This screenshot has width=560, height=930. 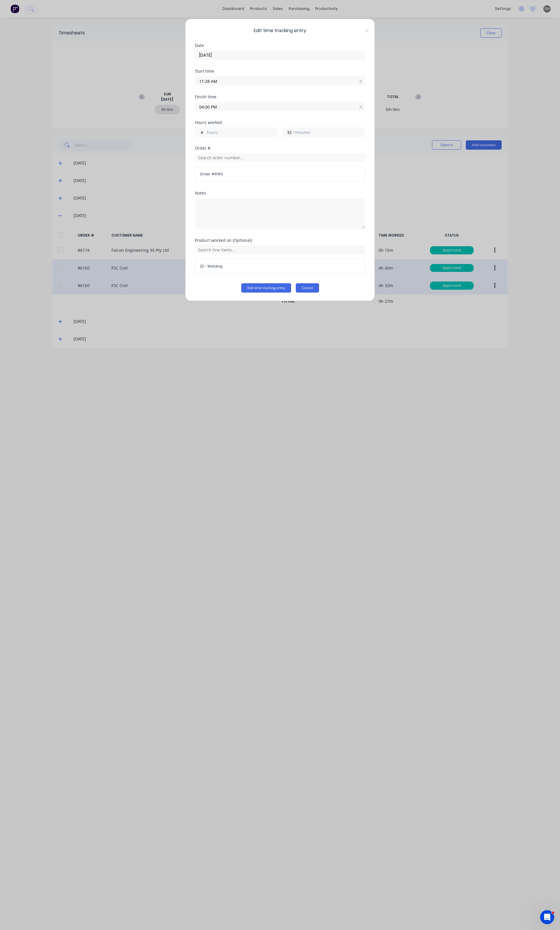 What do you see at coordinates (280, 266) in the screenshot?
I see `span: ZZ - Welding` at bounding box center [280, 266].